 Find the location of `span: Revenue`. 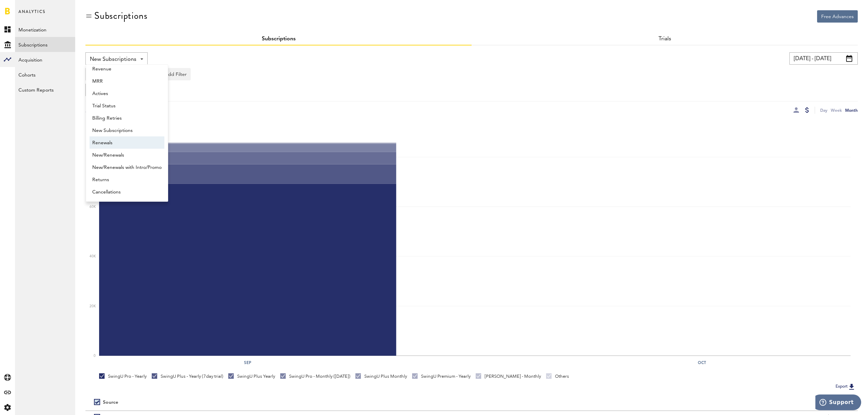

span: Revenue is located at coordinates (127, 69).